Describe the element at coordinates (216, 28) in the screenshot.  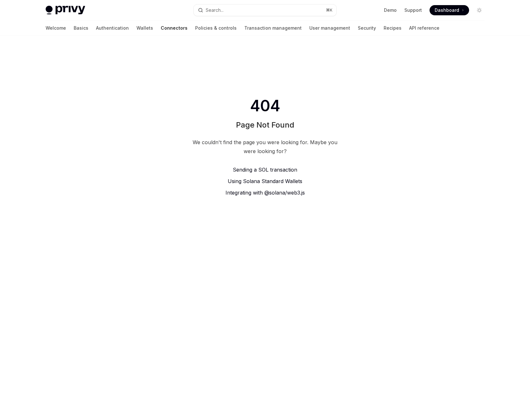
I see `a: Policies & controls` at that location.